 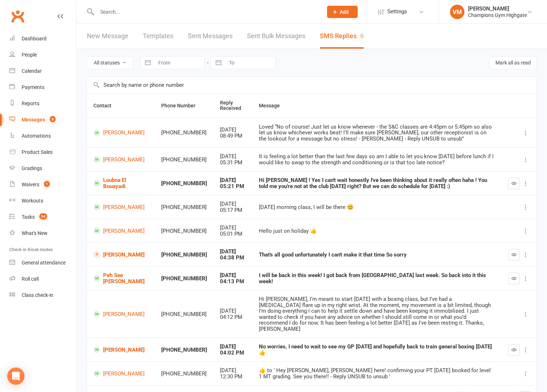 What do you see at coordinates (42, 168) in the screenshot?
I see `a: Gradings` at bounding box center [42, 168].